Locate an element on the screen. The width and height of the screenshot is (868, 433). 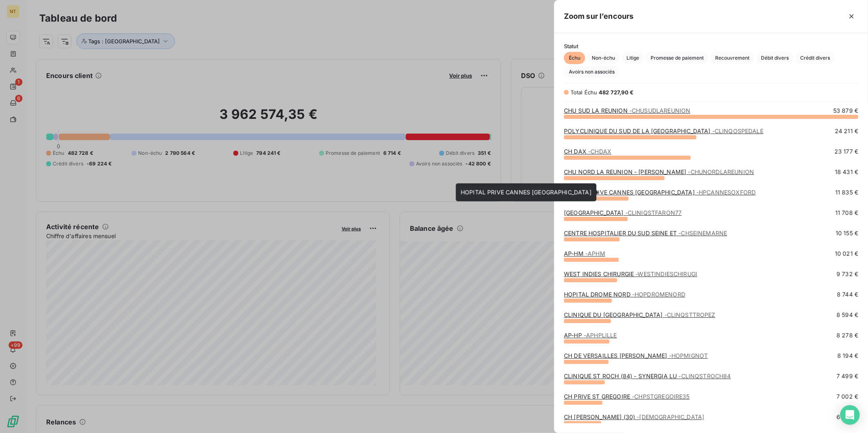
span: - WESTINDIESCHIRUGI is located at coordinates (666, 274).